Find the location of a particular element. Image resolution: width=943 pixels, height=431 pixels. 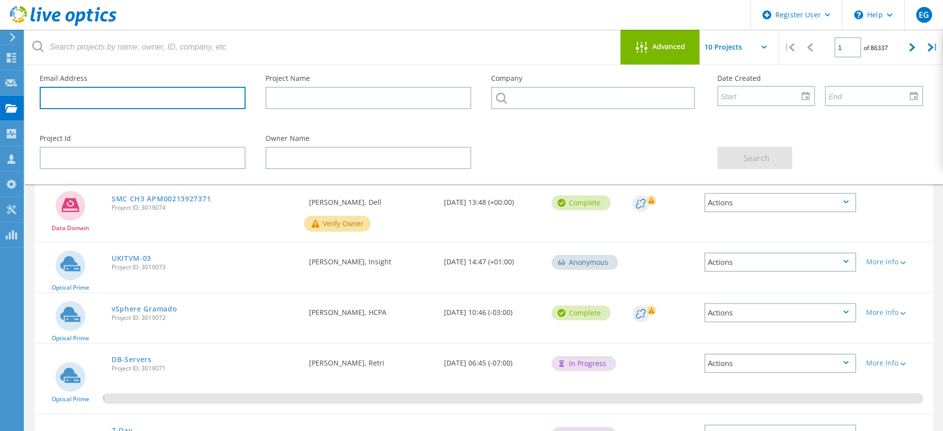

button: Verify Owner is located at coordinates (337, 224).